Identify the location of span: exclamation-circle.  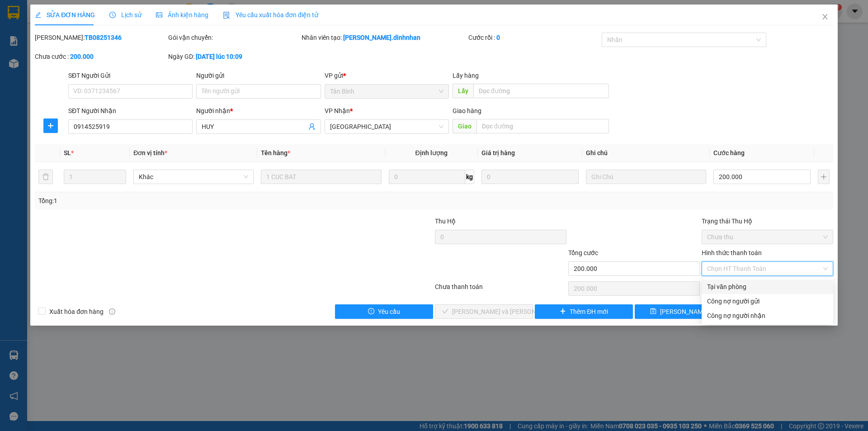
(371, 311).